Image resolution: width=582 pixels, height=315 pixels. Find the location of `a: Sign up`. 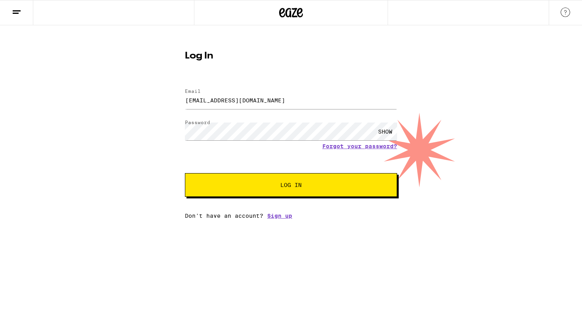

a: Sign up is located at coordinates (279, 216).